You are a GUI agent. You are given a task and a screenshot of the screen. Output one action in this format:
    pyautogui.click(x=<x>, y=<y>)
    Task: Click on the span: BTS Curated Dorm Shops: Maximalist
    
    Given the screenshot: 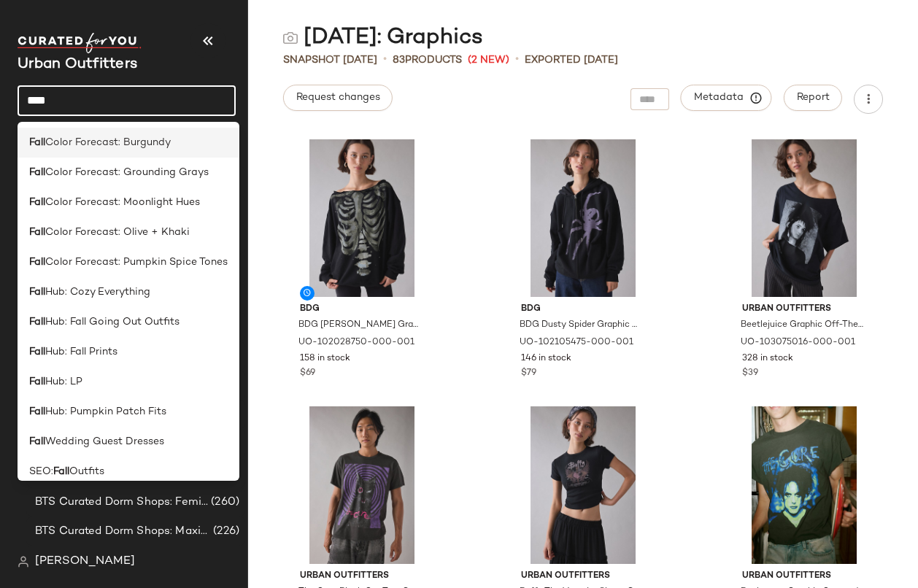 What is the action you would take?
    pyautogui.click(x=123, y=531)
    